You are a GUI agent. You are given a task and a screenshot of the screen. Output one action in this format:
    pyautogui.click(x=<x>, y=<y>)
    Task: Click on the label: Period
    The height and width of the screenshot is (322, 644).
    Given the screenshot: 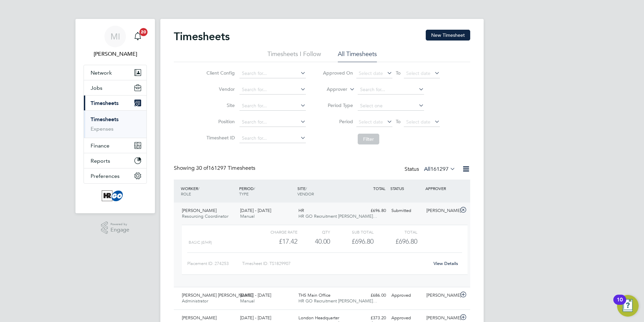 What is the action you would take?
    pyautogui.click(x=338, y=121)
    